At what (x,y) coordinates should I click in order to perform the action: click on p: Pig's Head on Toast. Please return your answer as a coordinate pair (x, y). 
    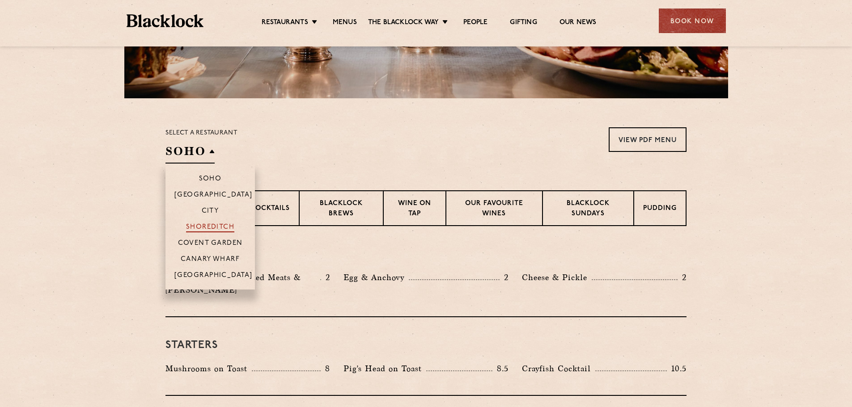
    Looking at the image, I should click on (385, 369).